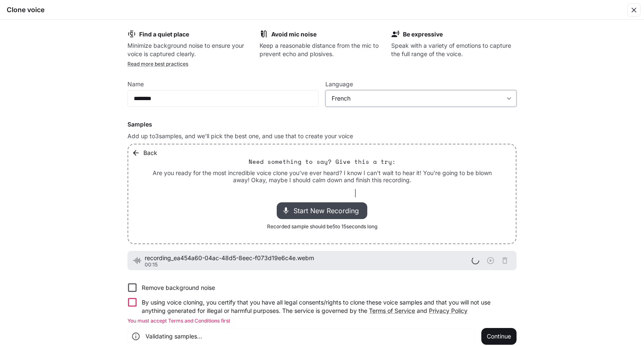 This screenshot has width=644, height=346. Describe the element at coordinates (392, 311) in the screenshot. I see `a: Terms of Service` at that location.